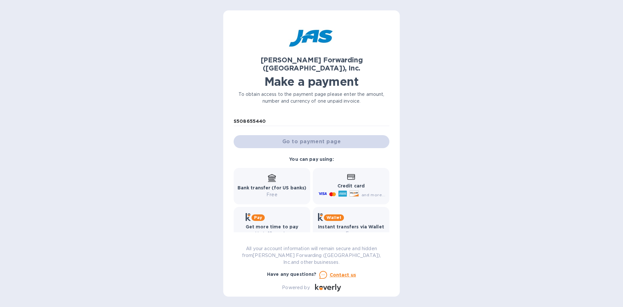  What do you see at coordinates (312, 81) in the screenshot?
I see `h1: Make a payment` at bounding box center [312, 81].